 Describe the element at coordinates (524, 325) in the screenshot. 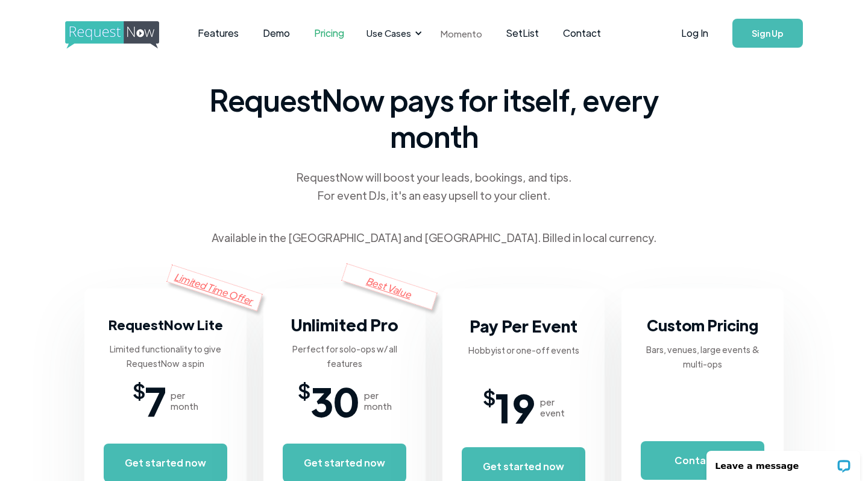

I see `strong: Pay Per Event` at that location.